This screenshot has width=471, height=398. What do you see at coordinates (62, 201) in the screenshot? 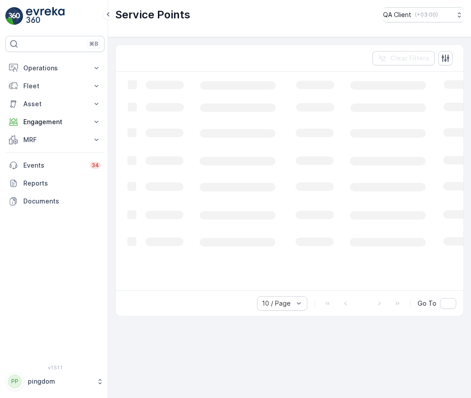
I see `p: Documents` at bounding box center [62, 201].